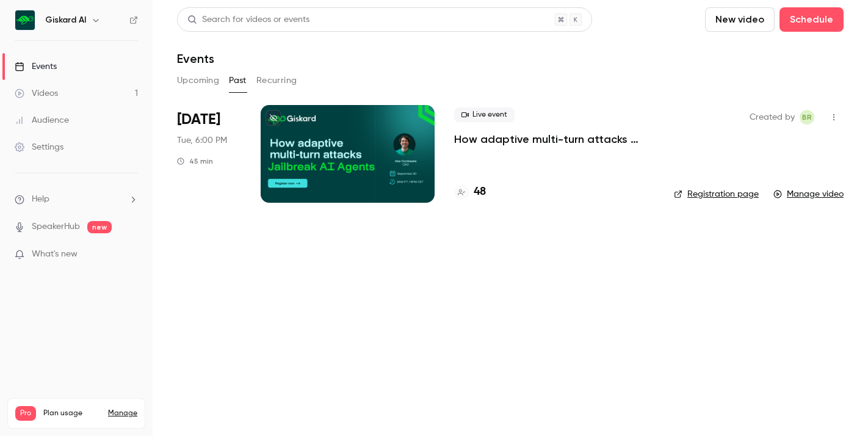 Image resolution: width=868 pixels, height=436 pixels. What do you see at coordinates (716, 194) in the screenshot?
I see `a: Registration page` at bounding box center [716, 194].